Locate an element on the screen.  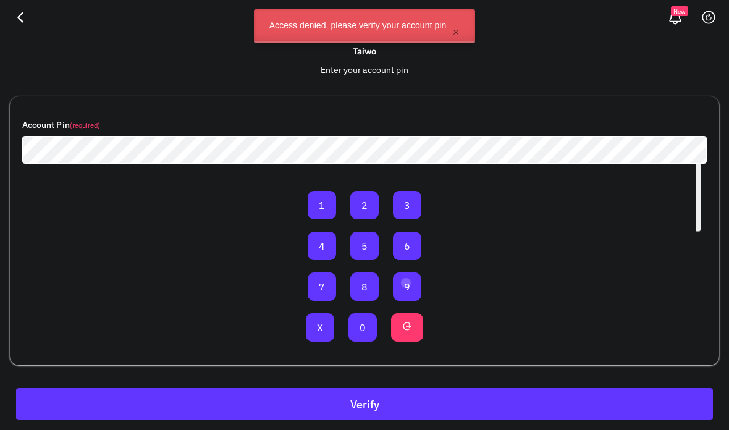
button: Verify is located at coordinates (364, 404).